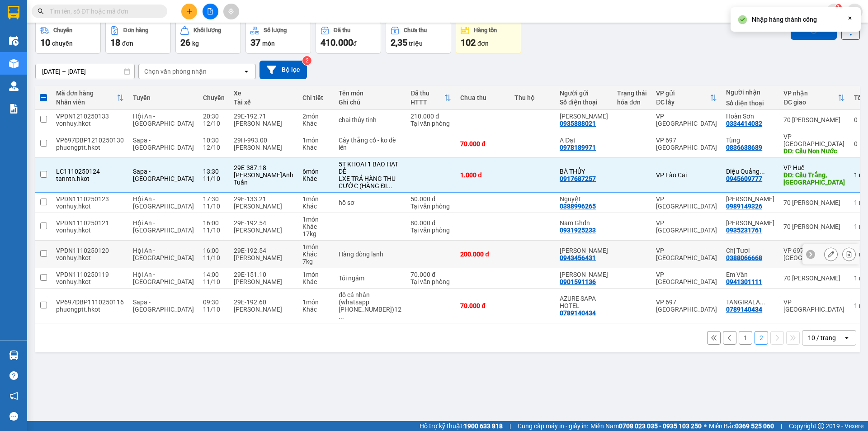 The width and height of the screenshot is (868, 431). I want to click on div: 2 món, so click(316, 116).